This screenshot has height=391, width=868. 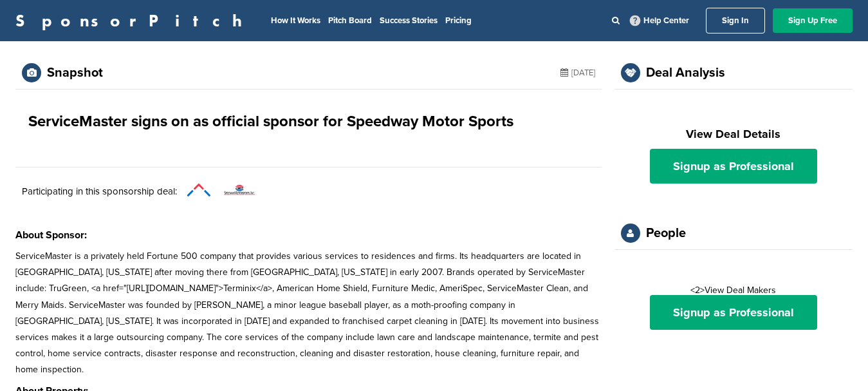 What do you see at coordinates (133, 21) in the screenshot?
I see `a: SponsorPitch` at bounding box center [133, 21].